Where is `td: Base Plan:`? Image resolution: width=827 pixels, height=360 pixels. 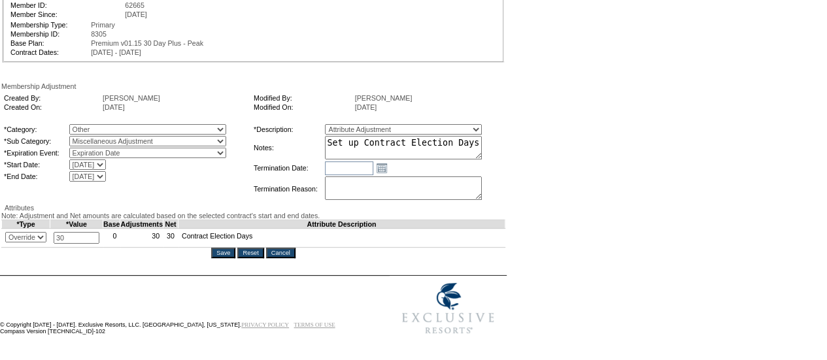 td: Base Plan: is located at coordinates (50, 43).